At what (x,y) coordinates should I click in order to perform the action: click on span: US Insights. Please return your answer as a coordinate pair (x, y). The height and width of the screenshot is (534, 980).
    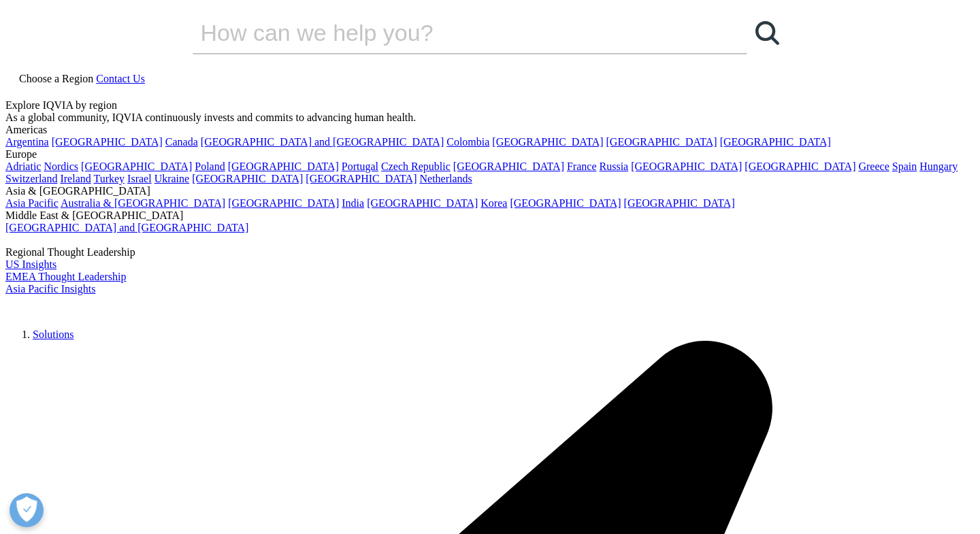
    Looking at the image, I should click on (31, 264).